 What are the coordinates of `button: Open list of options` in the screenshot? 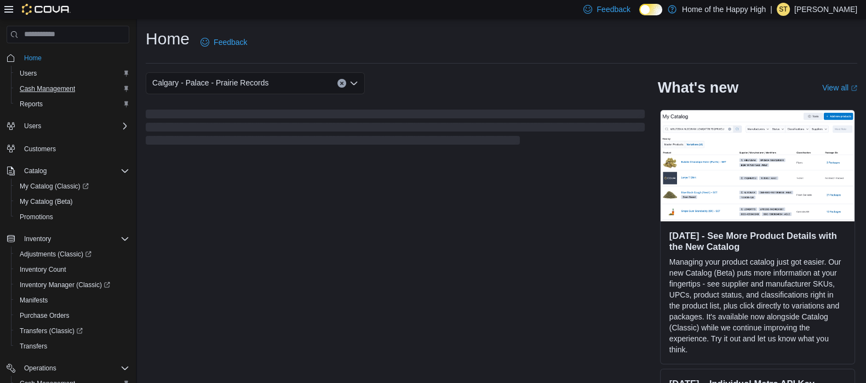 It's located at (354, 83).